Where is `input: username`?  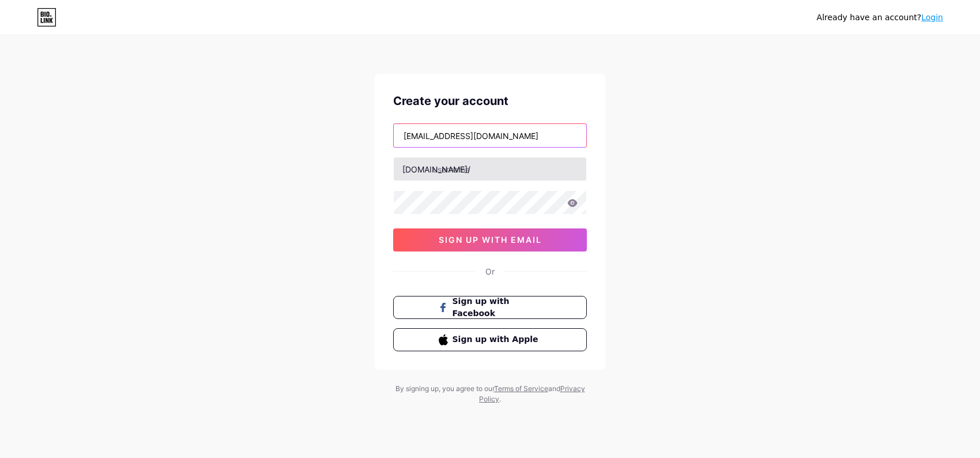
input: username is located at coordinates (490, 169).